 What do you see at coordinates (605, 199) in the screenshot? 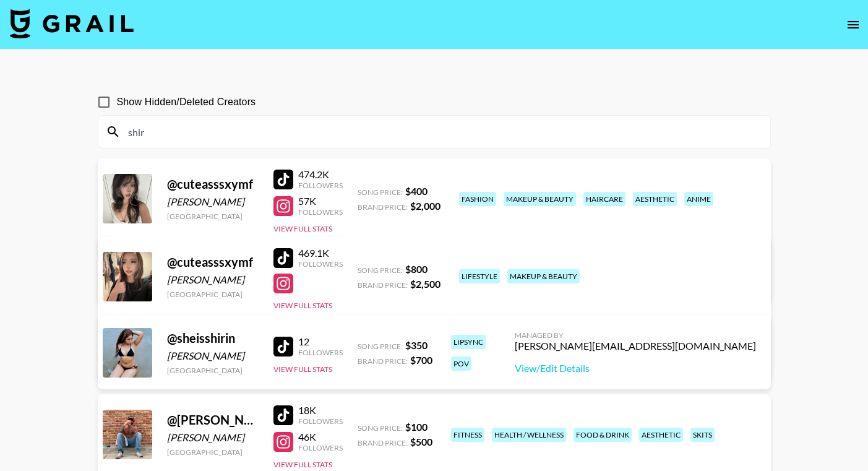
I see `div: haircare` at bounding box center [605, 199].